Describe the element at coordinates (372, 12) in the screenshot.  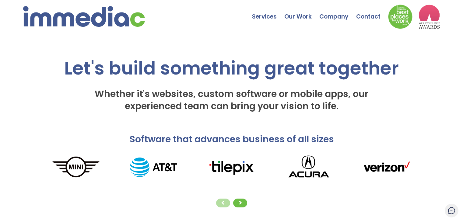
I see `a: Contact` at that location.